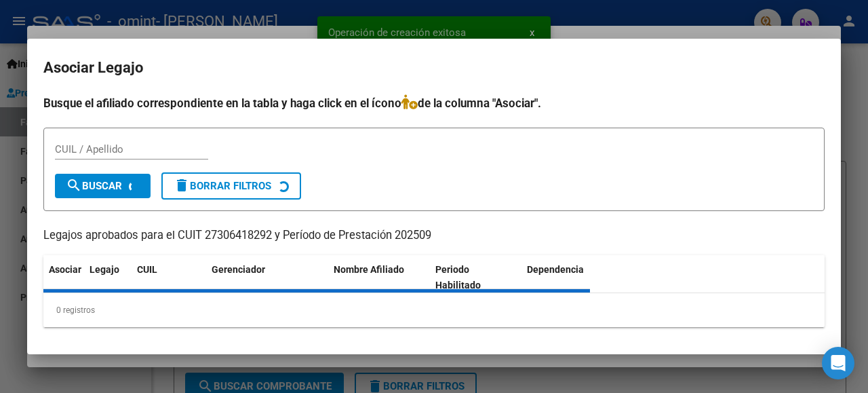  I want to click on p: Legajos aprobados para el CUIT 27306418292 y Período de Prestación 202509, so click(434, 235).